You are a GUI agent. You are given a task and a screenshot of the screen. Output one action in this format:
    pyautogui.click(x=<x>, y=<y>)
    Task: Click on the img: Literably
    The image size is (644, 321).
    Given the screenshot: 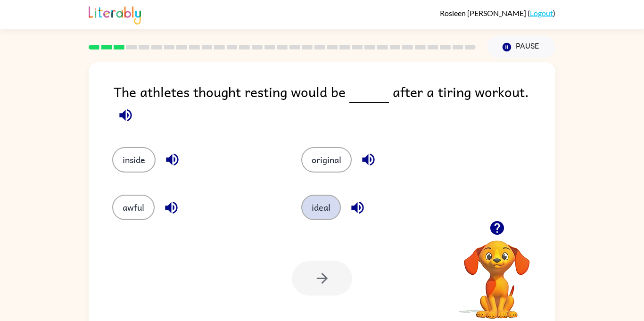 What is the action you would take?
    pyautogui.click(x=114, y=14)
    